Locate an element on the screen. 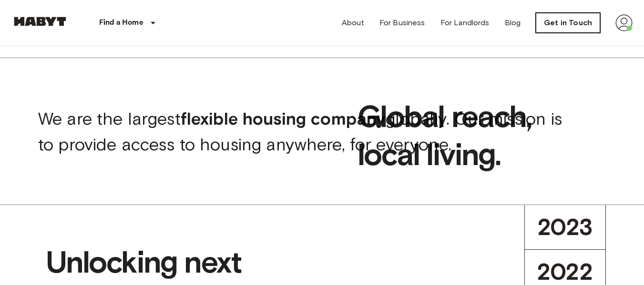 The width and height of the screenshot is (644, 285). img: avatar is located at coordinates (624, 23).